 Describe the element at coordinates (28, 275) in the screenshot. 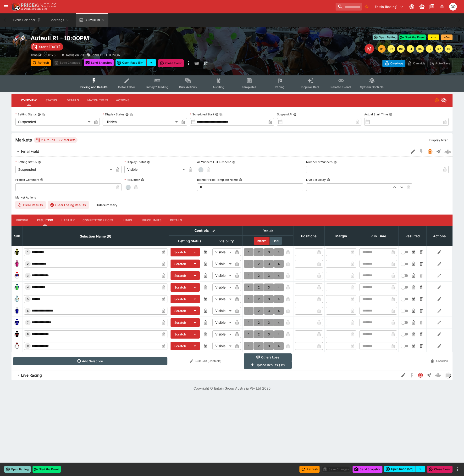

I see `span: 3` at that location.